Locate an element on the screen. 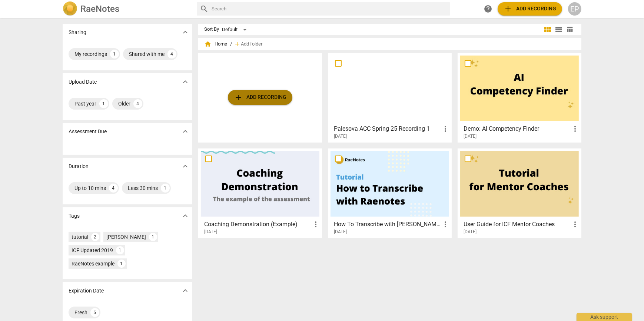 The image size is (644, 321). span: view_module is located at coordinates (548, 30).